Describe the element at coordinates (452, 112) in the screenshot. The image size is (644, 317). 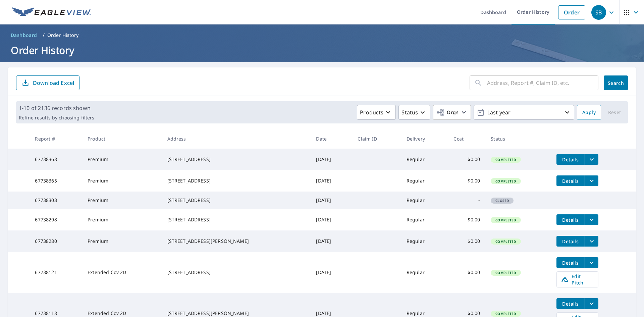
I see `button: Orgs` at that location.